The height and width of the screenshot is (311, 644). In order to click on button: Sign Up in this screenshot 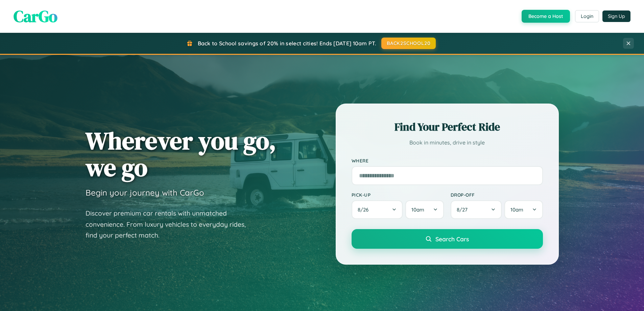, I will do `click(616, 16)`.